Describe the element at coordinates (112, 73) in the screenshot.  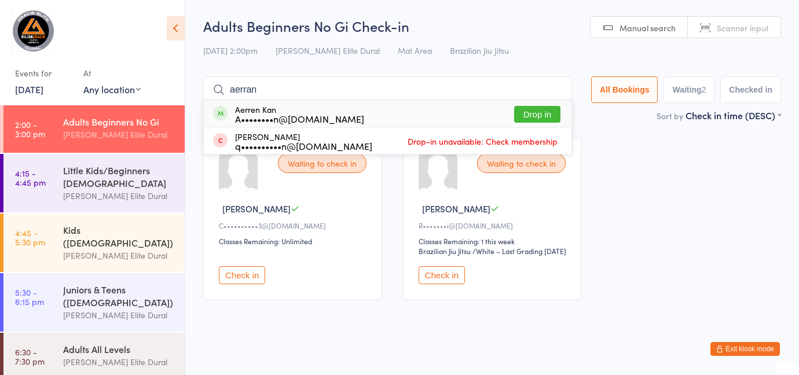
I see `div: At` at that location.